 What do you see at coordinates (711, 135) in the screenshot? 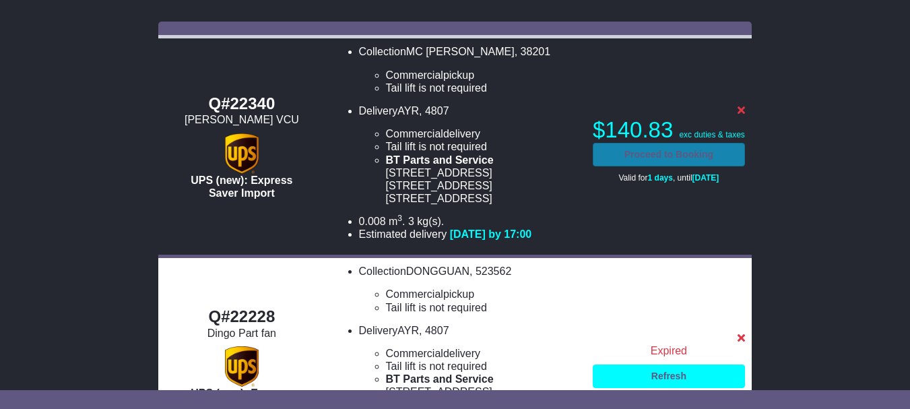
I see `span: exc duties & taxes` at bounding box center [711, 135].